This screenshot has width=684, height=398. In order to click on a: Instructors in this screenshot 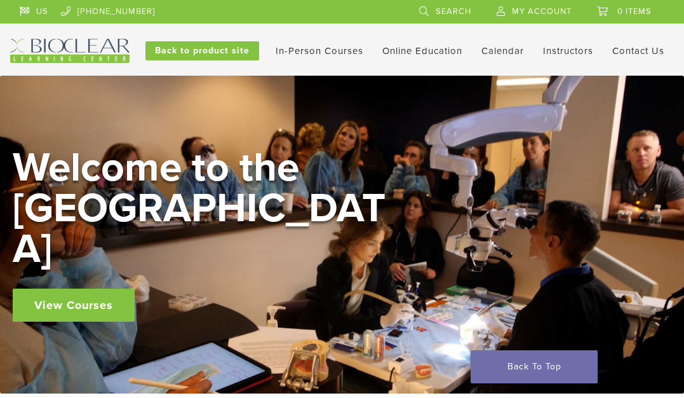, I will do `click(568, 51)`.